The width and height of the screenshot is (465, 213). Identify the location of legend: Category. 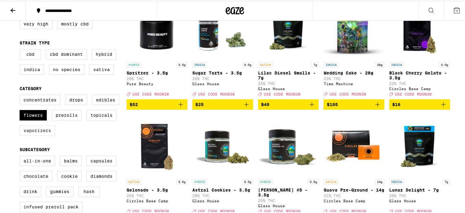
(31, 88).